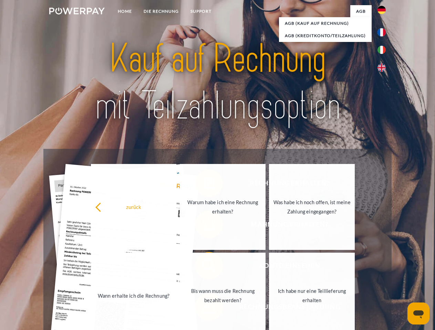  I want to click on img: en, so click(381, 68).